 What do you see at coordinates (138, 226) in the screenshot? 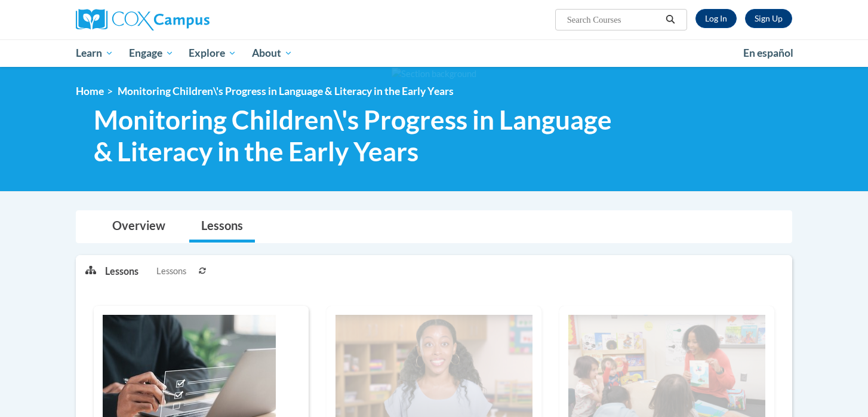
I see `a: Overview` at bounding box center [138, 226].